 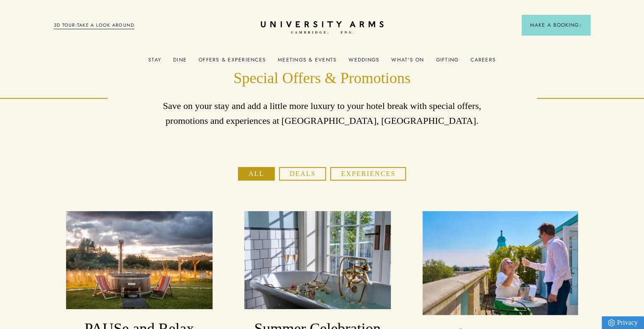 What do you see at coordinates (364, 62) in the screenshot?
I see `a: Weddings` at bounding box center [364, 62].